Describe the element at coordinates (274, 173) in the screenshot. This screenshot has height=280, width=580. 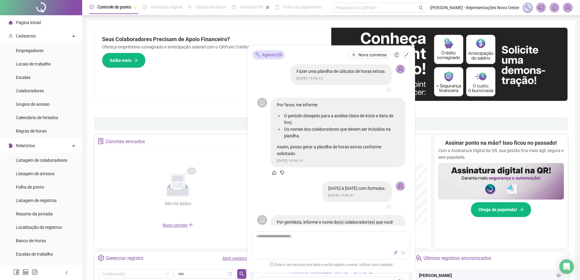
I see `span: like` at that location.